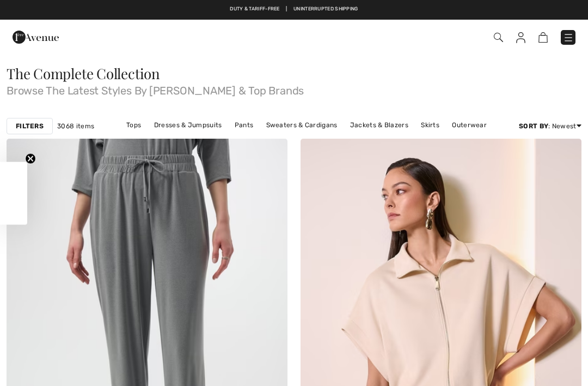 The image size is (588, 386). Describe the element at coordinates (35, 36) in the screenshot. I see `a: 1ère Avenue` at that location.